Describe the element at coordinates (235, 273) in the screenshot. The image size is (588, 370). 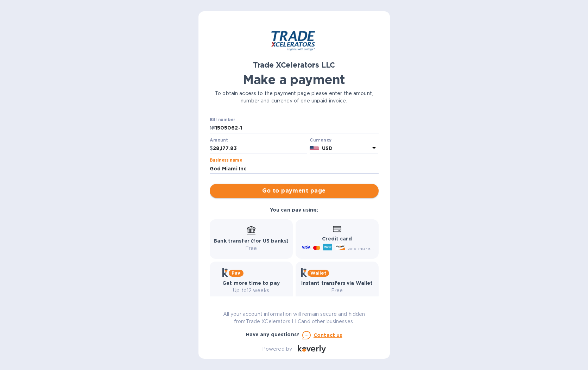
I see `b: Pay` at that location.